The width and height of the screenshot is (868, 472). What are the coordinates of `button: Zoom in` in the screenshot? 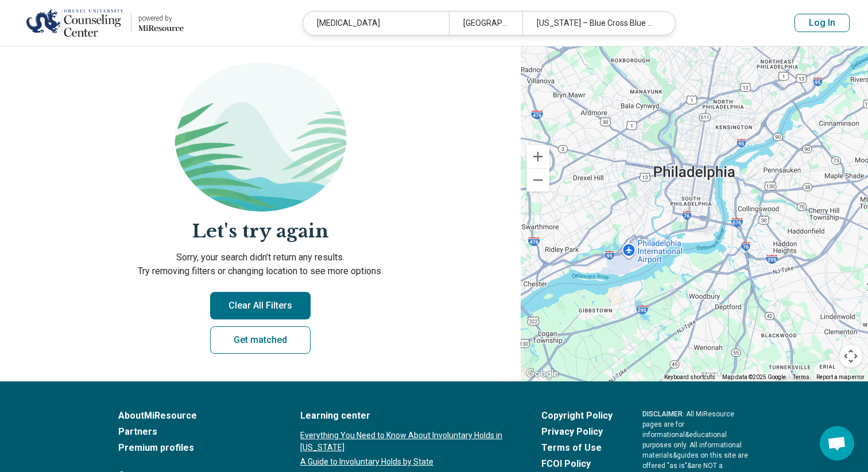 It's located at (538, 156).